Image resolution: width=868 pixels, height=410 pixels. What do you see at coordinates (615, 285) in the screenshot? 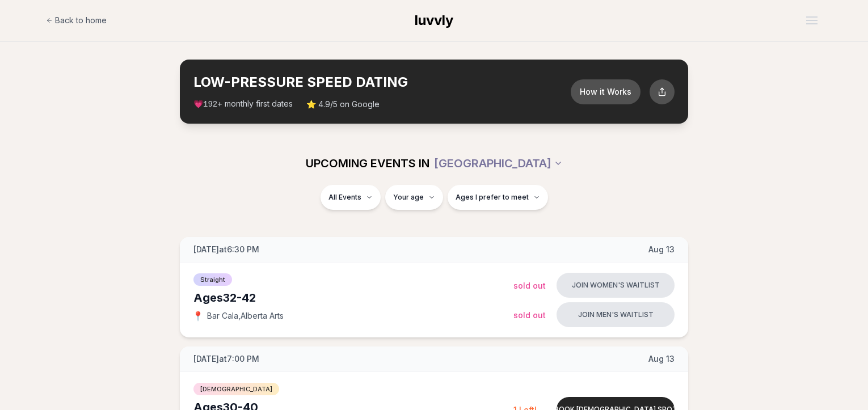
I see `button: Join women's waitlist` at bounding box center [615, 285].